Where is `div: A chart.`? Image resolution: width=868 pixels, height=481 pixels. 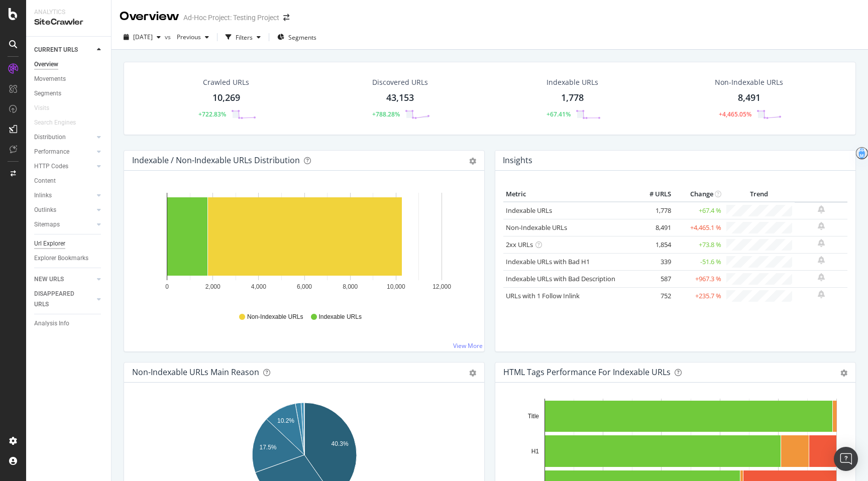
div: A chart. is located at coordinates (304, 245).